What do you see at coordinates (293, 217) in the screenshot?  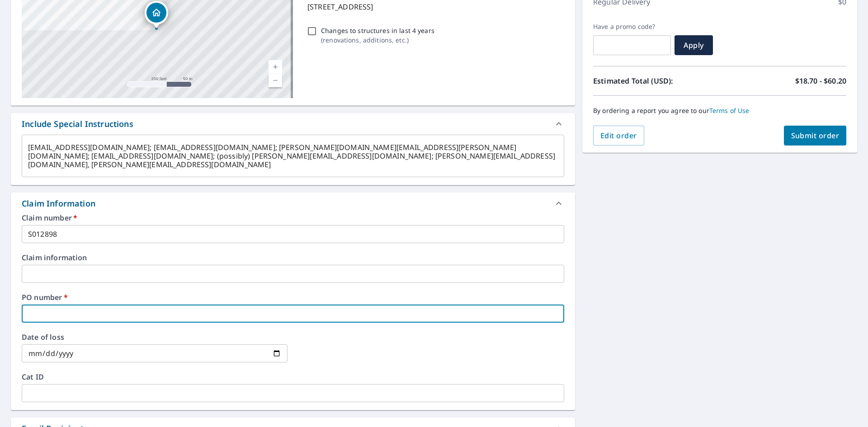 I see `label: Claim number` at bounding box center [293, 217].